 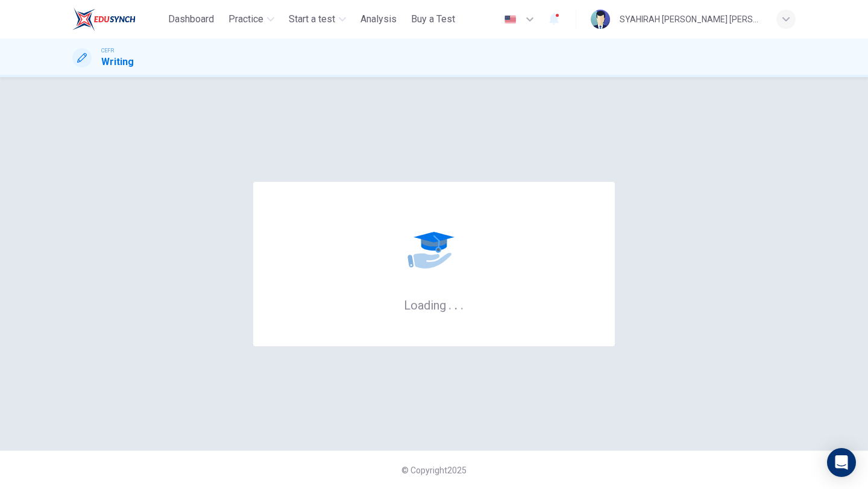 I want to click on span: CEFR, so click(x=107, y=51).